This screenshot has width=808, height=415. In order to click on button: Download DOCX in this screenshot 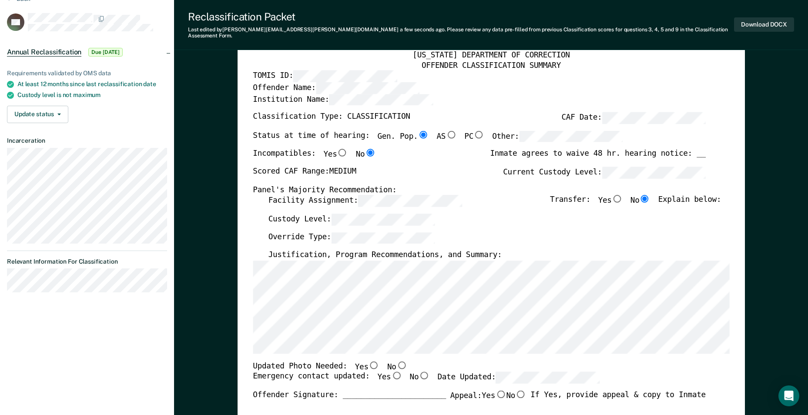, I will do `click(764, 24)`.